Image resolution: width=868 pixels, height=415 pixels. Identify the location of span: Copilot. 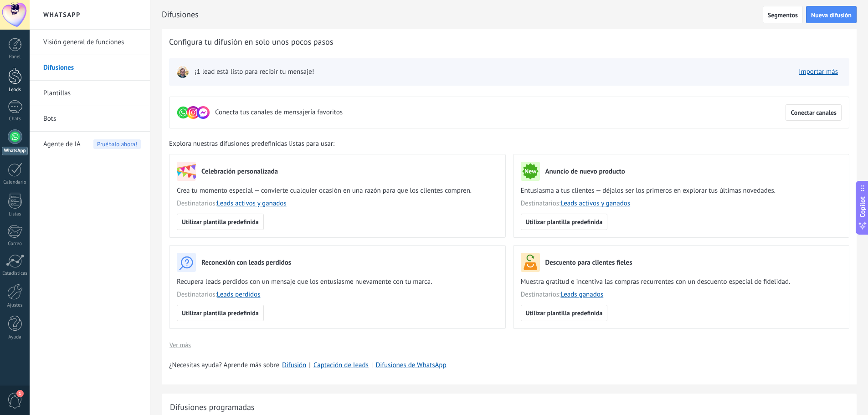
(863, 207).